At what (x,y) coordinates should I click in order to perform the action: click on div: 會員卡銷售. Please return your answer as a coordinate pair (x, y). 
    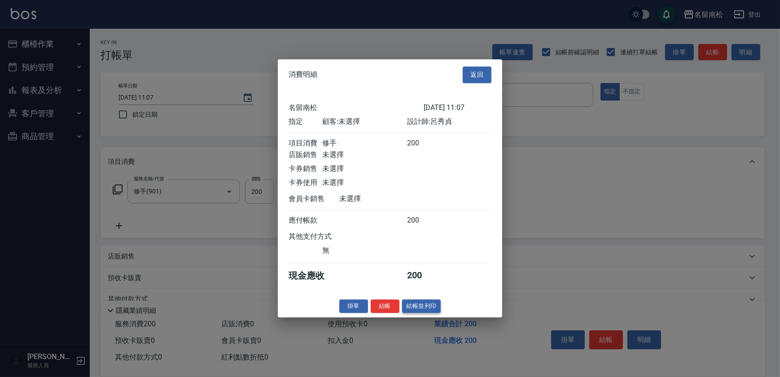
    Looking at the image, I should click on (314, 199).